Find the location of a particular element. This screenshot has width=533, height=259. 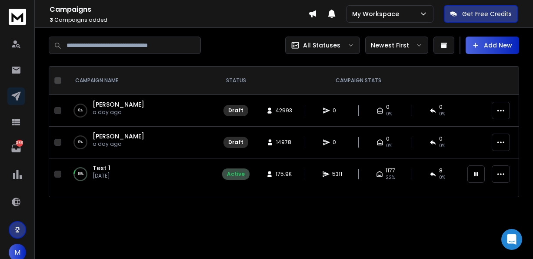

button: Add New is located at coordinates (492, 45).